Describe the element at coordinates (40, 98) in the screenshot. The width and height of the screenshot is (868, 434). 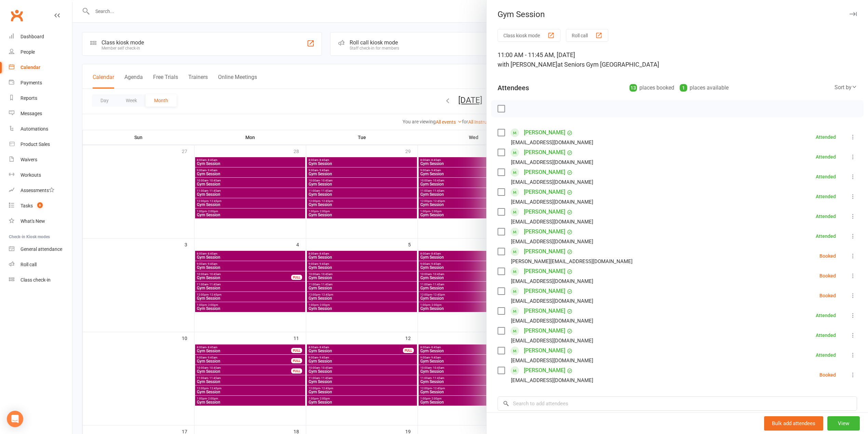
I see `a: Reports` at that location.